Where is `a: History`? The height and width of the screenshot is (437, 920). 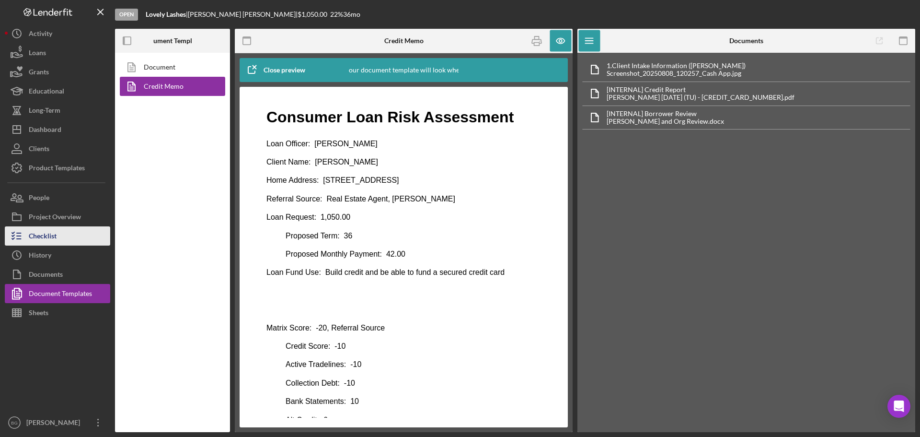
a: History is located at coordinates (58, 255).